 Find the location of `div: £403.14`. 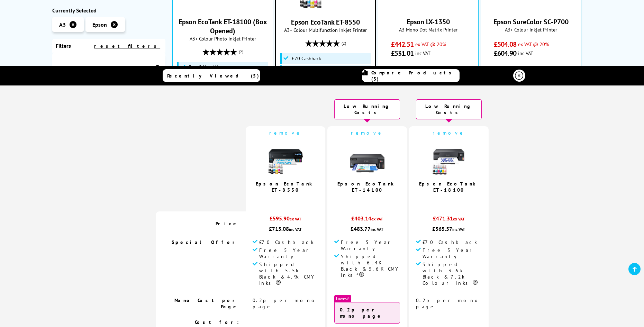

div: £403.14 is located at coordinates (368, 220).